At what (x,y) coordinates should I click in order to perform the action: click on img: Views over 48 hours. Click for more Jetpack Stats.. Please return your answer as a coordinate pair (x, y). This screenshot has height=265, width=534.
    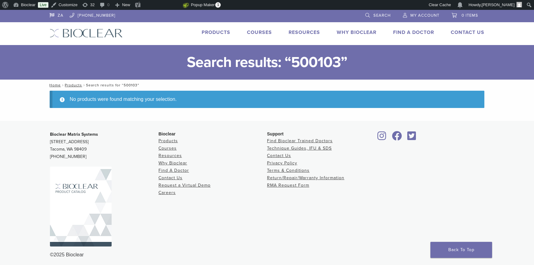
    Looking at the image, I should click on (166, 5).